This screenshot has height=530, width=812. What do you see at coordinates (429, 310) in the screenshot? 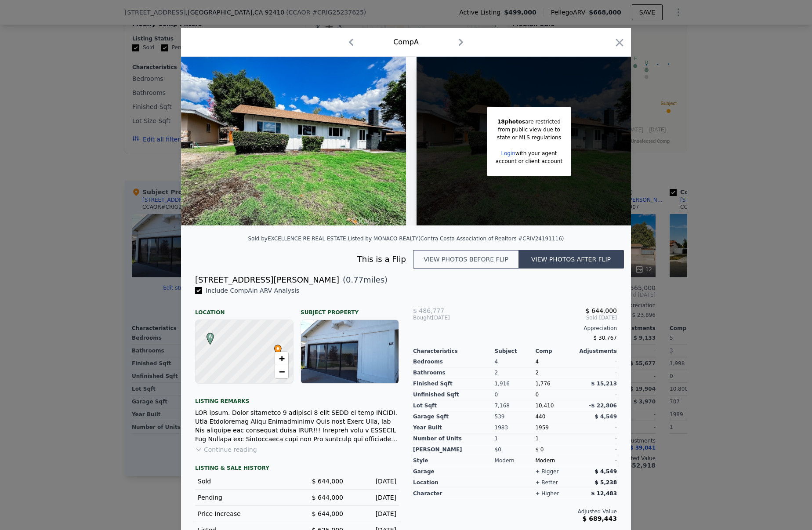
I see `span: $ 486,777` at bounding box center [429, 310].